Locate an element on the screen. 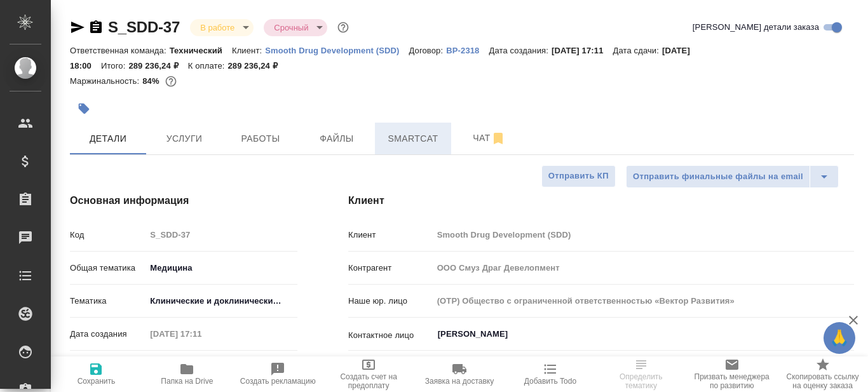 This screenshot has height=392, width=868. button: Скопировать ссылку для ЯМессенджера is located at coordinates (78, 27).